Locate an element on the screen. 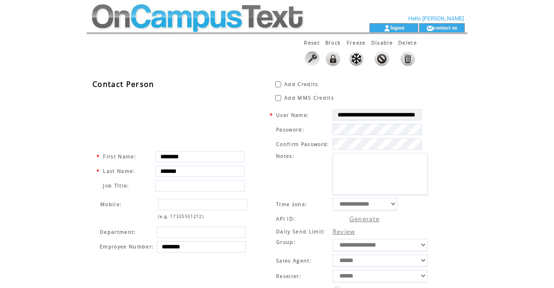 This screenshot has width=554, height=288. span: Add MMS Credits is located at coordinates (309, 98).